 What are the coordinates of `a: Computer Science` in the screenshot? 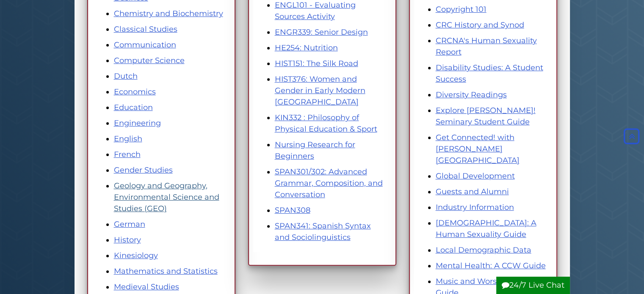 It's located at (149, 61).